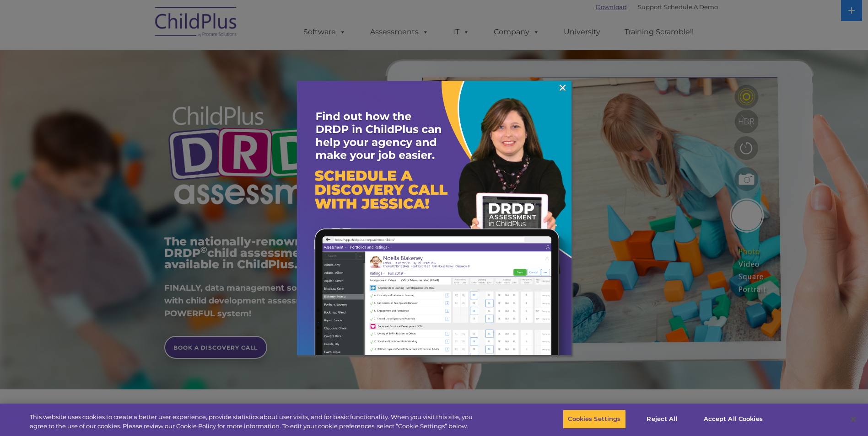 The height and width of the screenshot is (436, 868). What do you see at coordinates (662, 420) in the screenshot?
I see `button: Reject All` at bounding box center [662, 420].